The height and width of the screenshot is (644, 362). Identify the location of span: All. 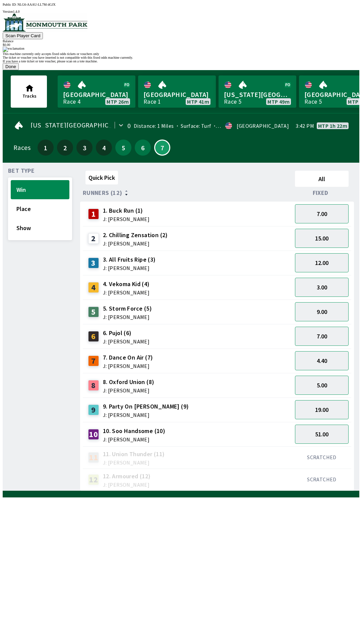
(322, 179).